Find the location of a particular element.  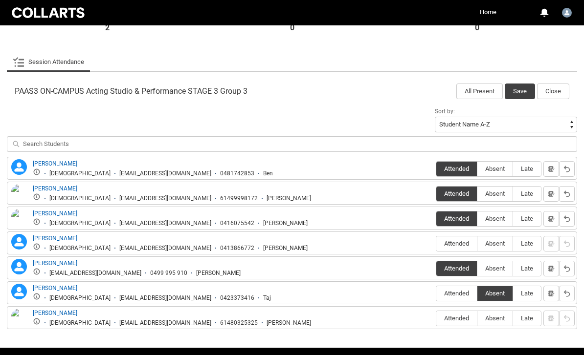

button: Close is located at coordinates (553, 91).